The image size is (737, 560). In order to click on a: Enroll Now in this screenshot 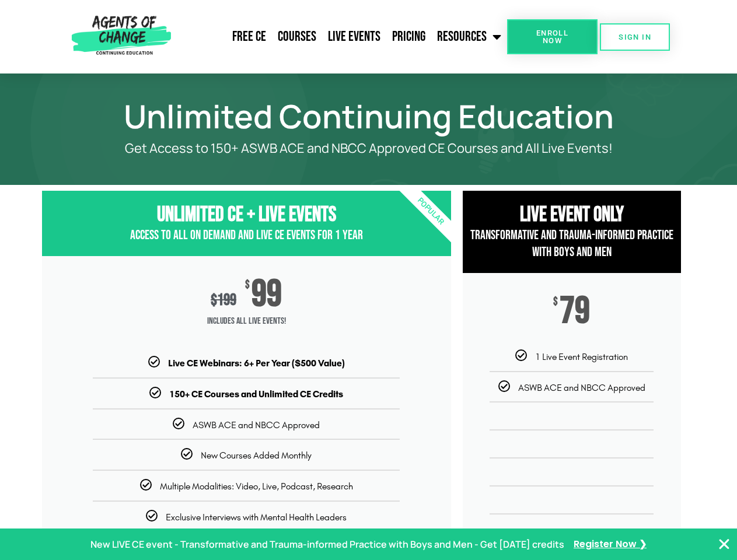, I will do `click(552, 37)`.